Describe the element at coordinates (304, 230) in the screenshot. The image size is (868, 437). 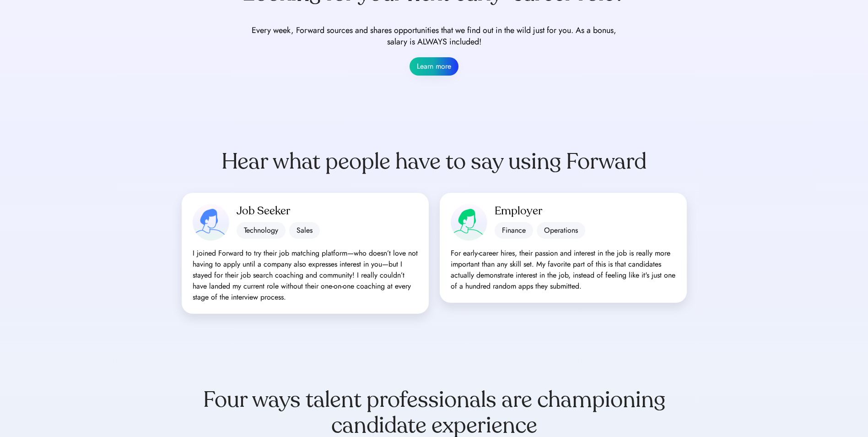
I see `div: Sales` at that location.